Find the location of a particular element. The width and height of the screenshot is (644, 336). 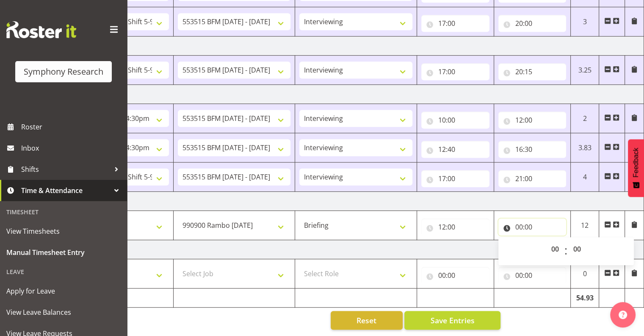

img: help-xxl-2.png is located at coordinates (623, 315).